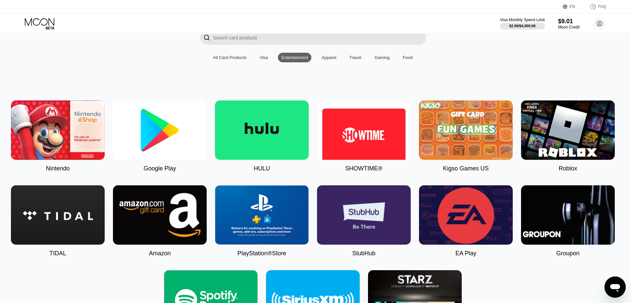 This screenshot has height=303, width=631. I want to click on div: HULU, so click(262, 168).